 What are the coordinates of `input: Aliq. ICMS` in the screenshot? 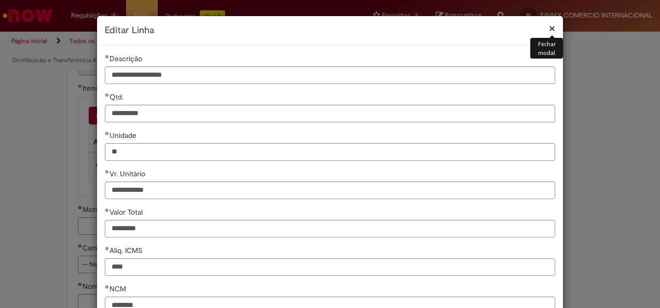 It's located at (330, 267).